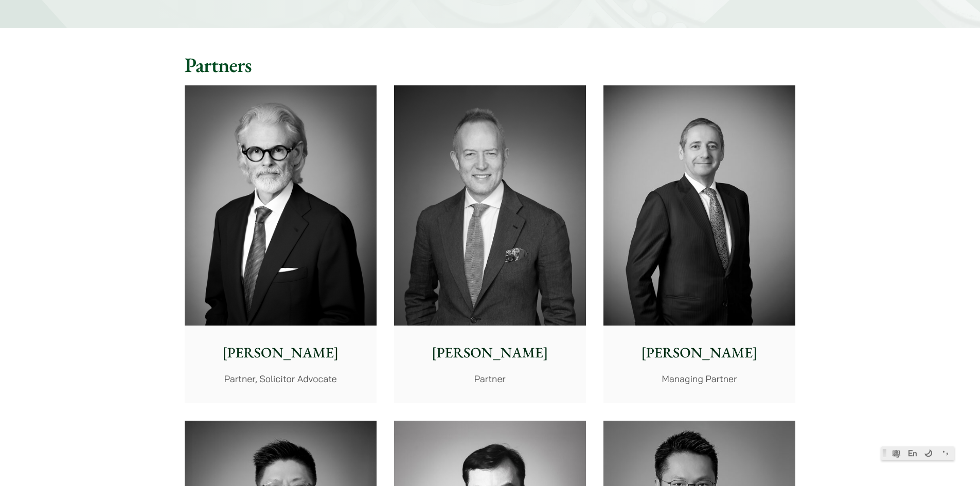 Image resolution: width=980 pixels, height=486 pixels. I want to click on p: Partner, Solicitor Advocate, so click(281, 378).